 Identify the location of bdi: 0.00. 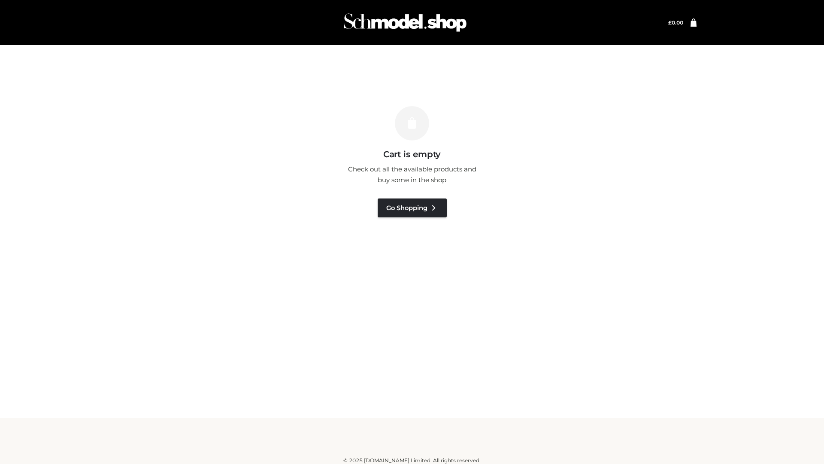
(676, 22).